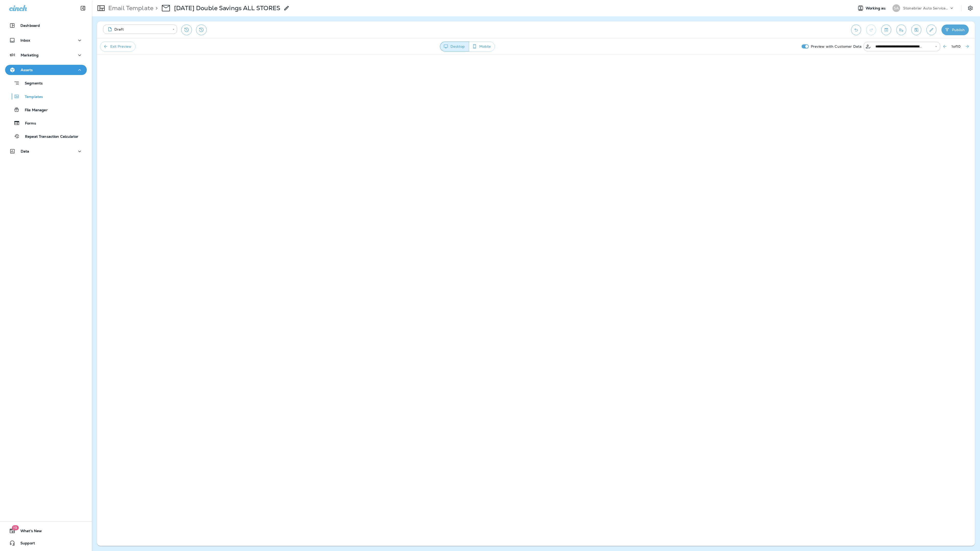  What do you see at coordinates (931, 30) in the screenshot?
I see `button: Edit details` at bounding box center [931, 30].